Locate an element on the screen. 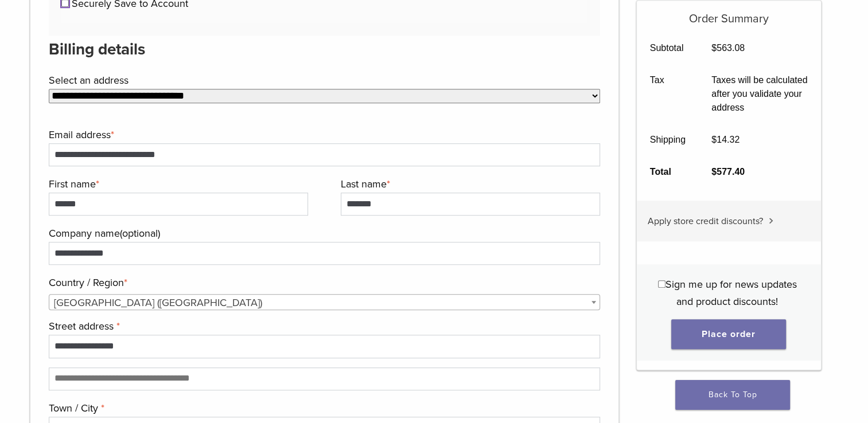 This screenshot has width=868, height=423. button: Place order is located at coordinates (728, 334).